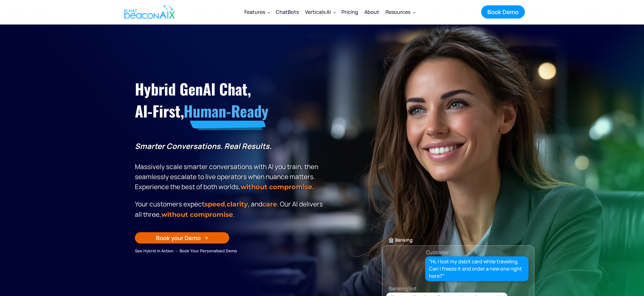 The image size is (644, 296). What do you see at coordinates (197, 215) in the screenshot?
I see `span: without compromise` at bounding box center [197, 215].